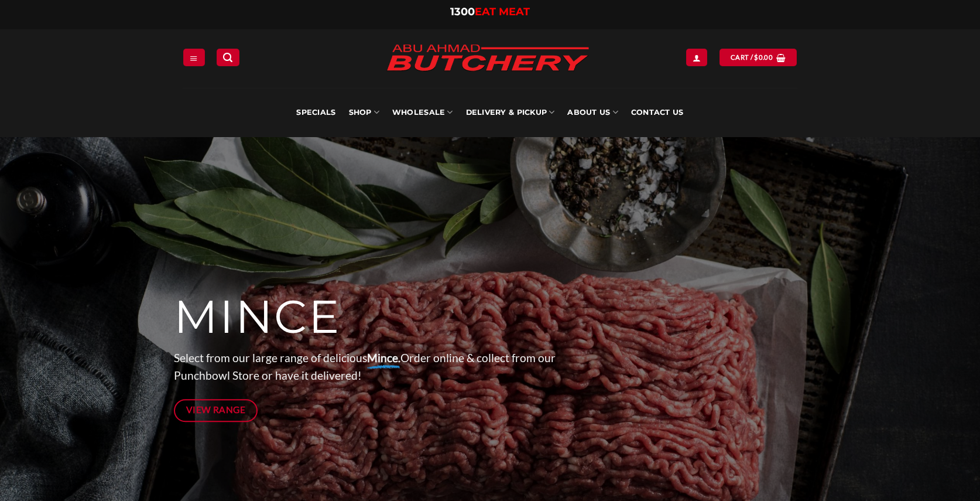 The height and width of the screenshot is (501, 980). I want to click on a: Specials, so click(316, 113).